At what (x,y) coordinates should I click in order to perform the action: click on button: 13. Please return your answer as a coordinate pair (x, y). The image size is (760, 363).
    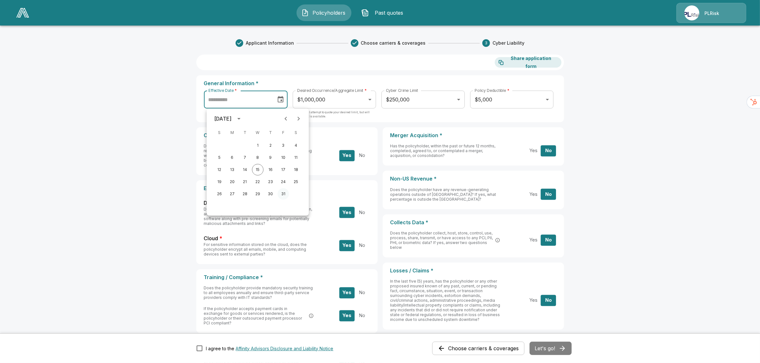
    Looking at the image, I should click on (232, 170).